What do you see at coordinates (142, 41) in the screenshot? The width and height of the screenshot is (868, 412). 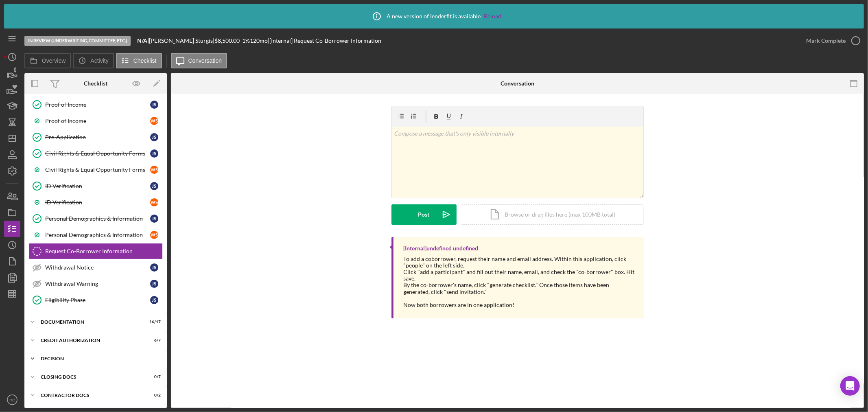 I see `b: N/A` at bounding box center [142, 41].